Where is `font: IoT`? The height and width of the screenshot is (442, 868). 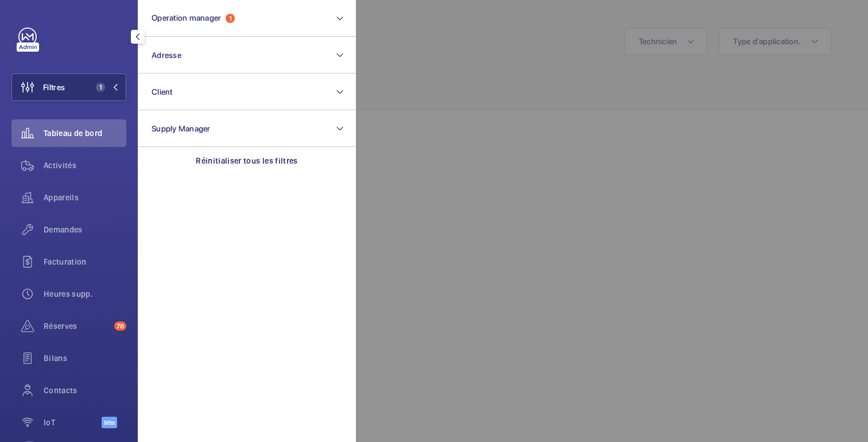 font: IoT is located at coordinates (49, 423).